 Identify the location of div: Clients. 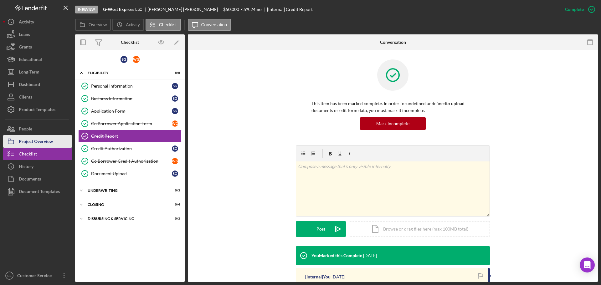
(25, 98).